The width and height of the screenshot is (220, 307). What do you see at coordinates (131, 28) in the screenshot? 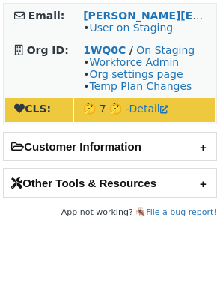
I see `a: User on Staging` at bounding box center [131, 28].